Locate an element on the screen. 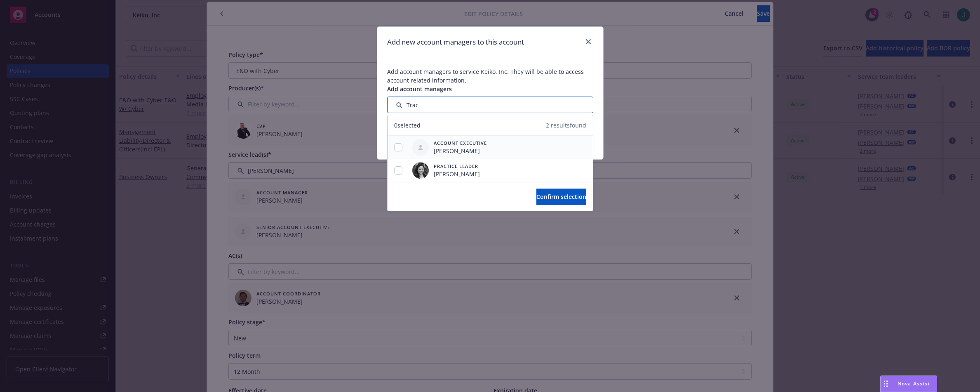  span: Add account managers to service Keiko, Inc. They will be able to access account related information. is located at coordinates (485, 76).